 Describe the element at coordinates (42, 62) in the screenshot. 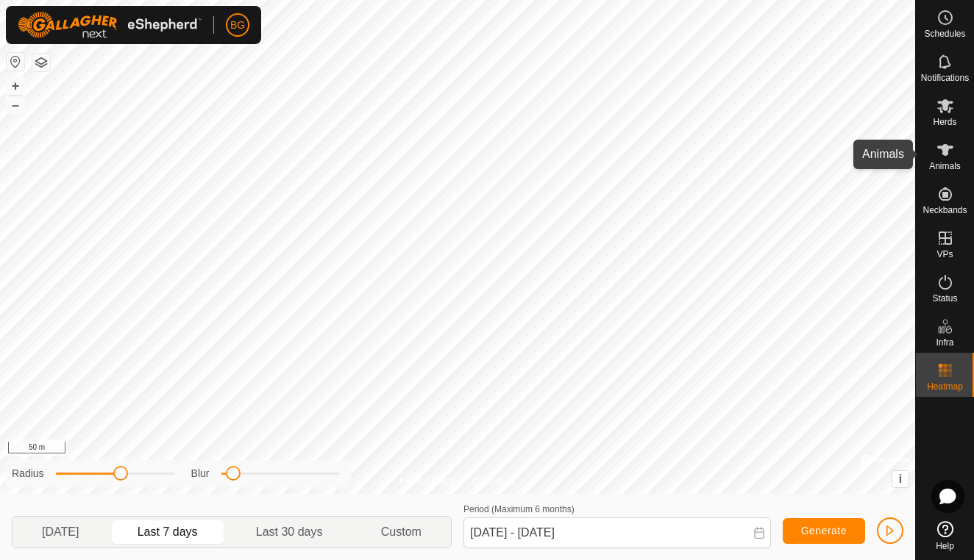

I see `button: Map Layers` at that location.